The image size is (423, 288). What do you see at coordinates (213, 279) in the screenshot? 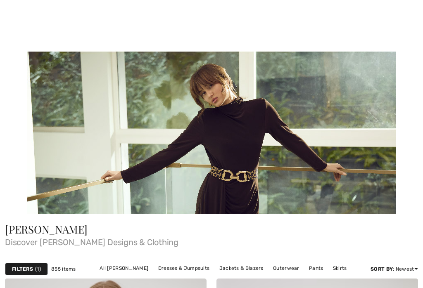
I see `a: Sweaters & Cardigans` at bounding box center [213, 279].